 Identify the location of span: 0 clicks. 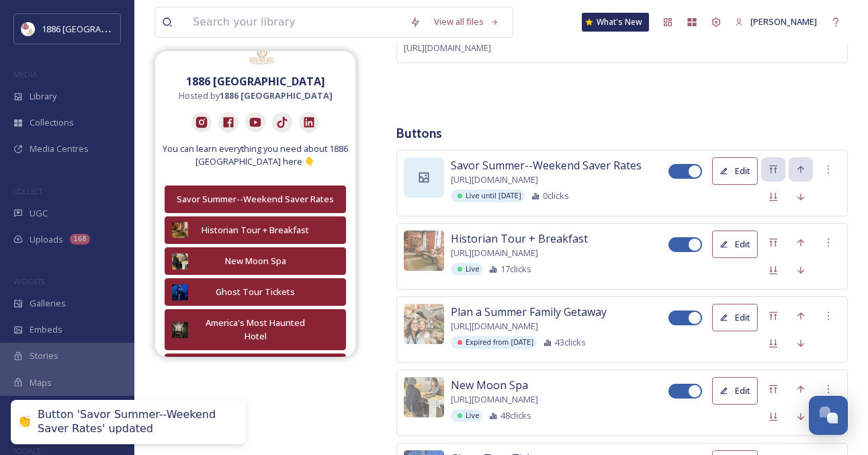
(556, 196).